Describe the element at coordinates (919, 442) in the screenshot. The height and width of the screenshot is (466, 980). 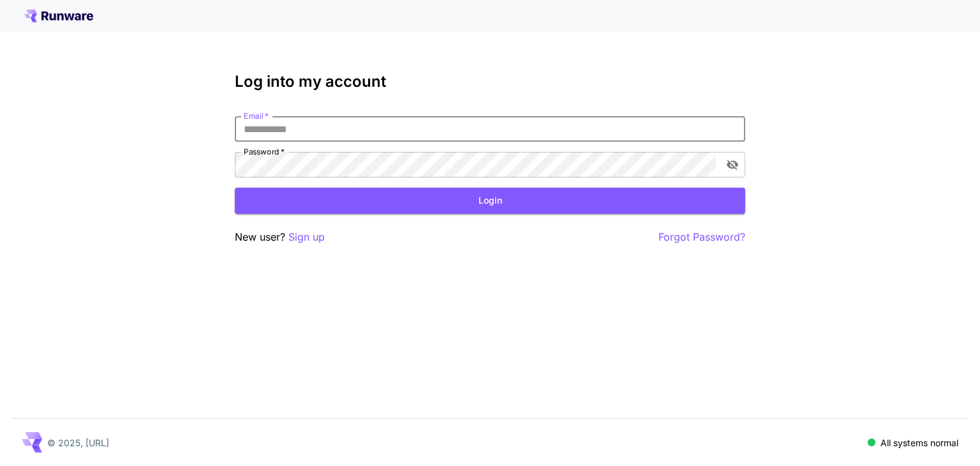
I see `p: All systems normal` at that location.